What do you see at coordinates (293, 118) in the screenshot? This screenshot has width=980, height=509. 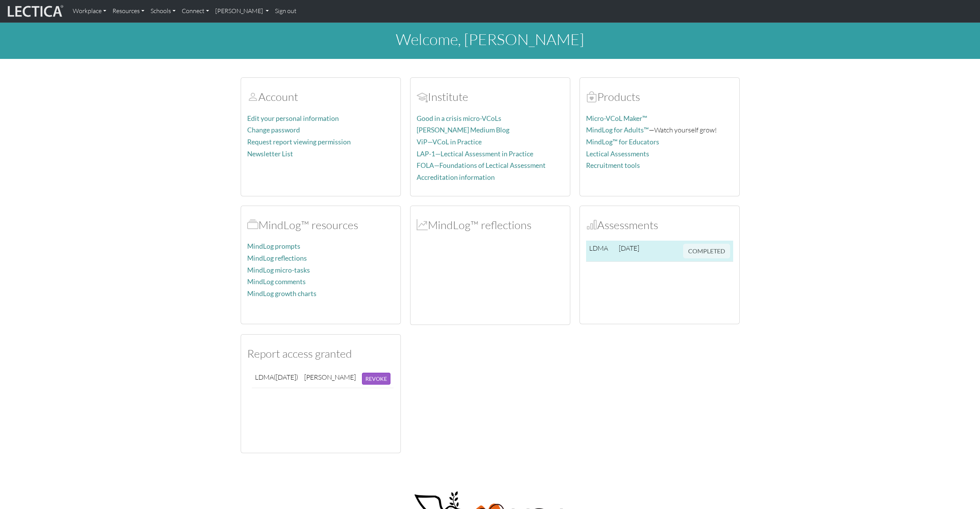 I see `a: Edit your personal information` at bounding box center [293, 118].